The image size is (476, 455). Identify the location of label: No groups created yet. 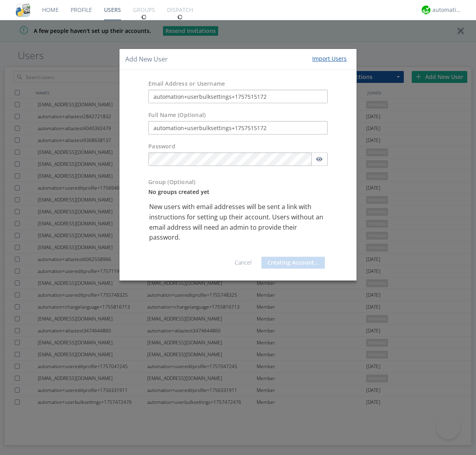
(179, 193).